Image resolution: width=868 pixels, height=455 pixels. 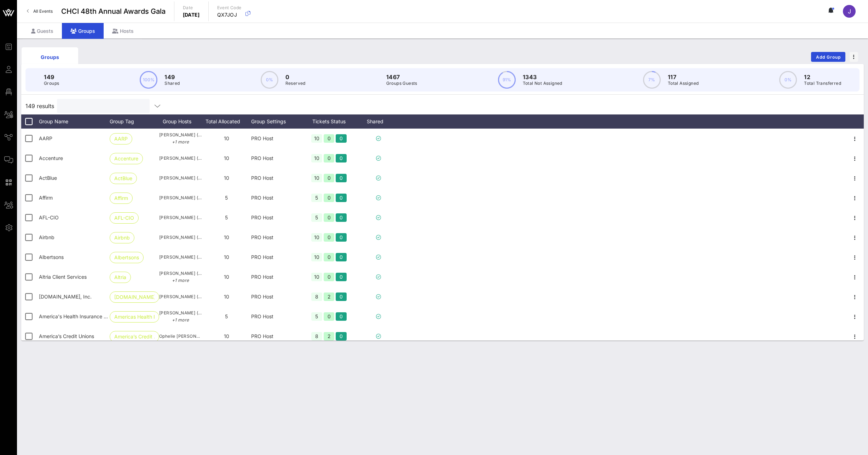 What do you see at coordinates (51, 77) in the screenshot?
I see `p: 149` at bounding box center [51, 77].